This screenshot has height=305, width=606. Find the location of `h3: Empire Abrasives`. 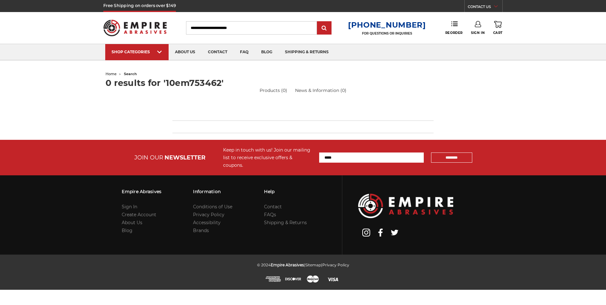

h3: Empire Abrasives is located at coordinates (141, 191).